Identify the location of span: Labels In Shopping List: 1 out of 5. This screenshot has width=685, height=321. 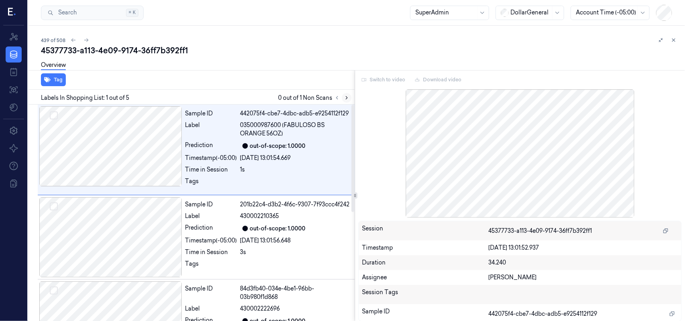
(85, 98).